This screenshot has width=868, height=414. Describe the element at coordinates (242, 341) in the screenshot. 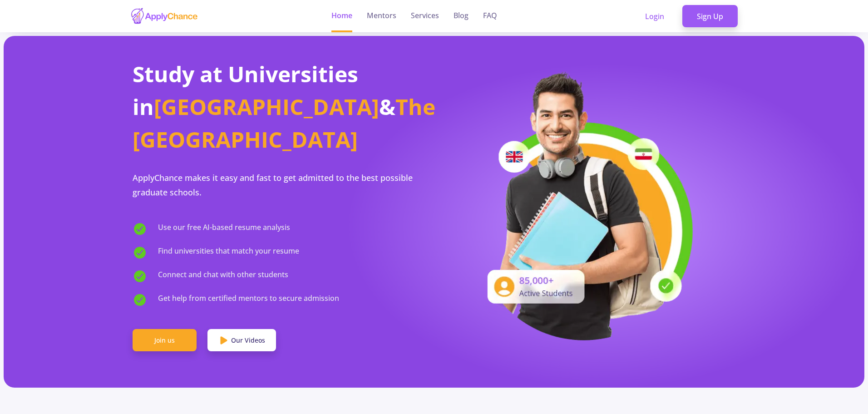

I see `a: Our Videos` at that location.